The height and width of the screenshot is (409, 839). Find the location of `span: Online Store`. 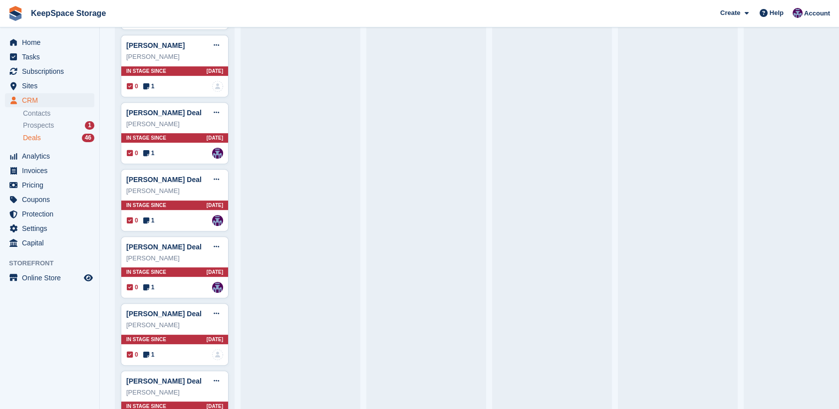

span: Online Store is located at coordinates (52, 278).